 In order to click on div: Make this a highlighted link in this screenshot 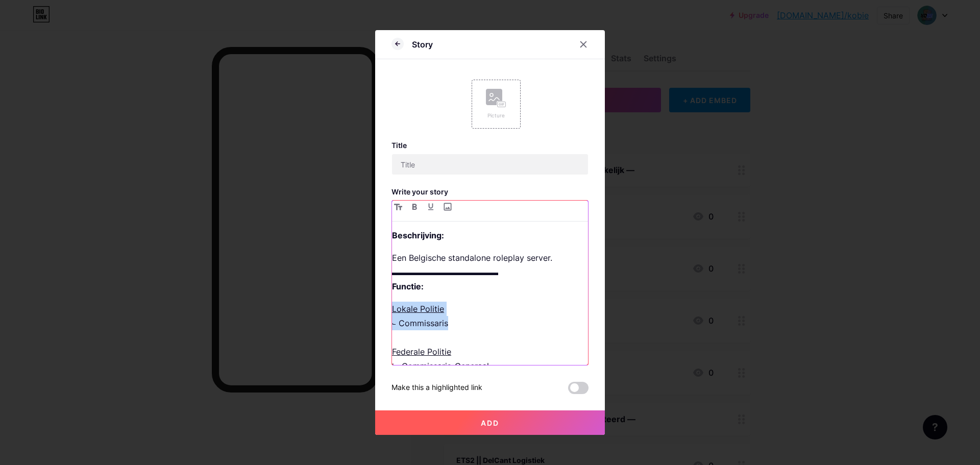, I will do `click(437, 388)`.